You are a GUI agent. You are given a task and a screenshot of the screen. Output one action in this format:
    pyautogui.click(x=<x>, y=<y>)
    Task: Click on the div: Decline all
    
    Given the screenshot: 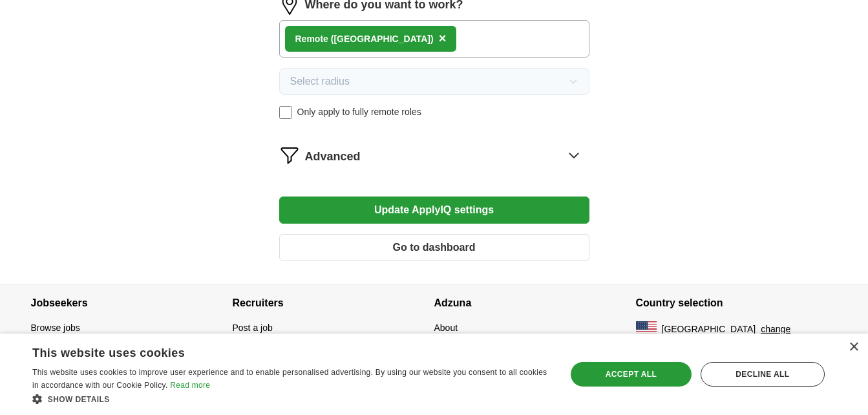 What is the action you would take?
    pyautogui.click(x=763, y=374)
    